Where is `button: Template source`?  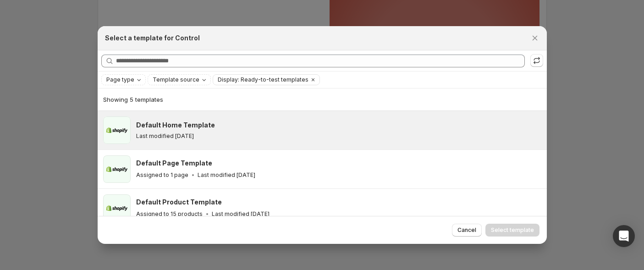
button: Template source is located at coordinates (179, 80).